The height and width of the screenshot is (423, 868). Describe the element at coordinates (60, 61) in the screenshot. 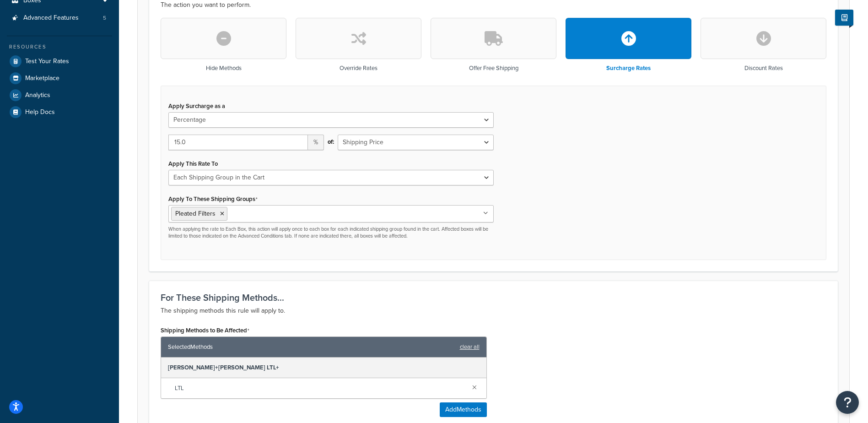

I see `a: Test Your Rates` at that location.